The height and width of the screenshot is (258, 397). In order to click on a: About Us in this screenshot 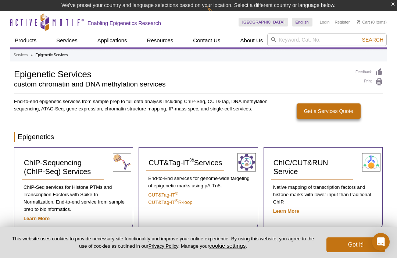, I will do `click(252, 40)`.